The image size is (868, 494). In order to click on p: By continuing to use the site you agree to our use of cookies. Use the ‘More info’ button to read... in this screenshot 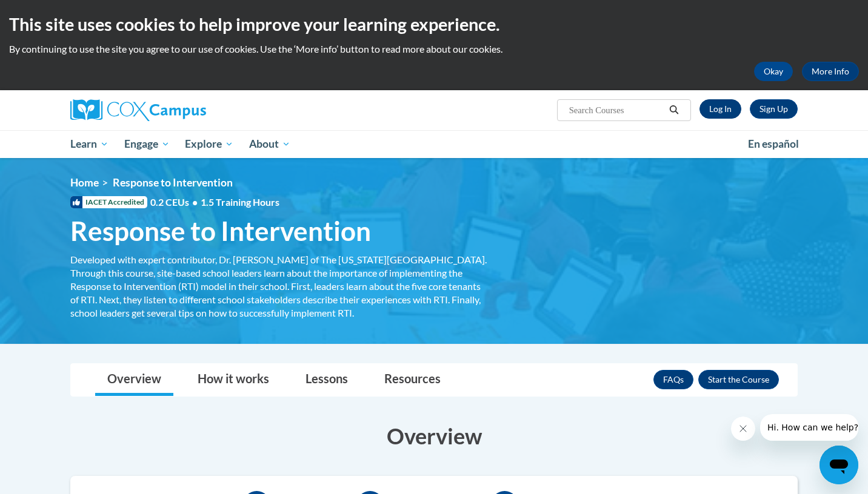, I will do `click(434, 49)`.